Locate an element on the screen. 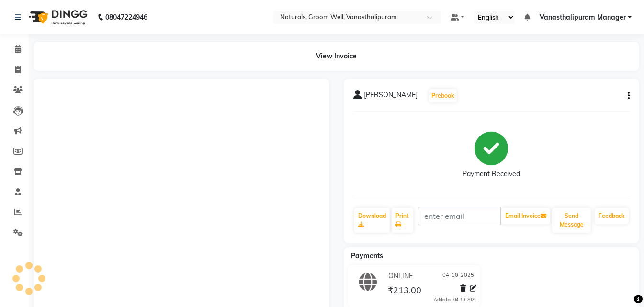  img: logo is located at coordinates (57, 17).